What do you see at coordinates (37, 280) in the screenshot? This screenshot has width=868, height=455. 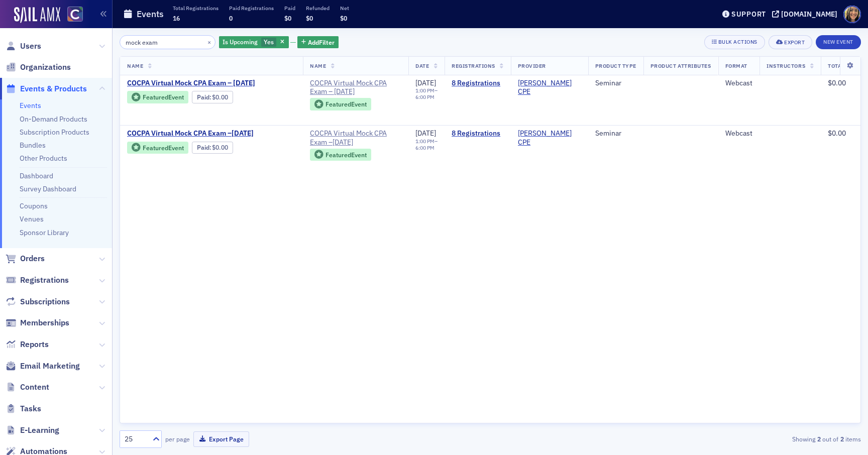 I see `a: Registrations` at bounding box center [37, 280].